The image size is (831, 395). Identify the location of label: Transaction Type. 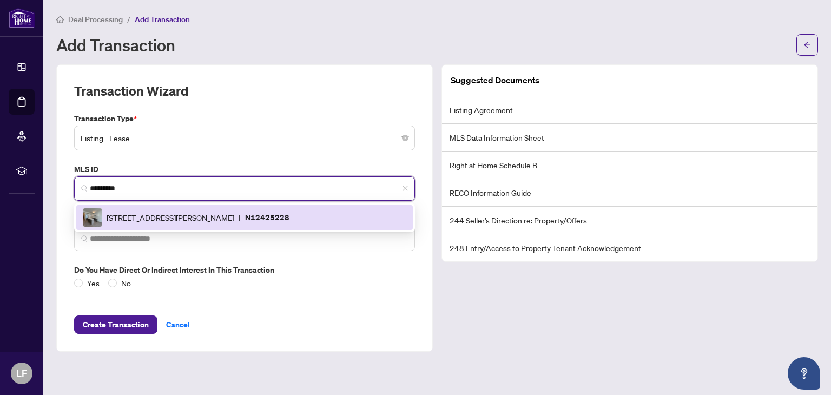
(245, 118).